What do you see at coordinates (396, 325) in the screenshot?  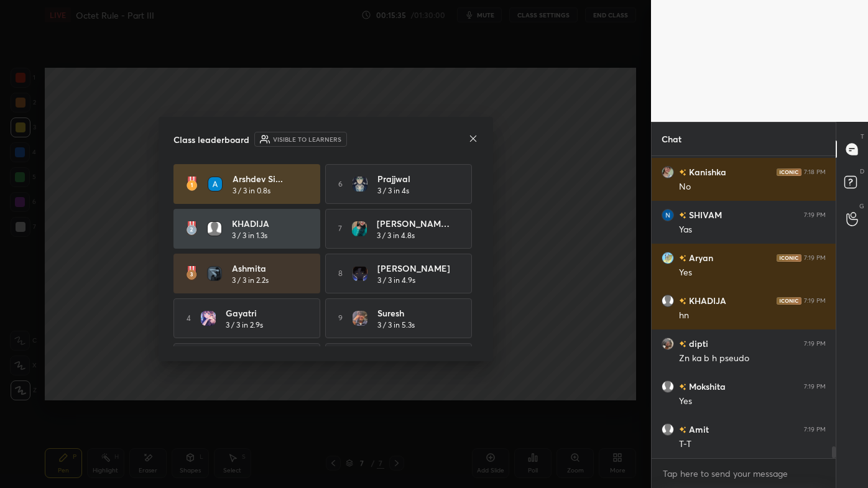 I see `h5: 3 / 3 in 5.3s` at bounding box center [396, 325].